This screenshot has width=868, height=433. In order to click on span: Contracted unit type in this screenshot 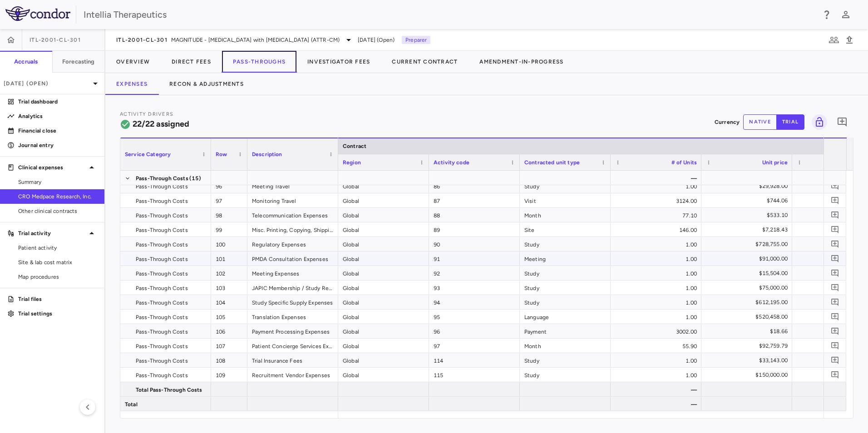, I will do `click(552, 163)`.